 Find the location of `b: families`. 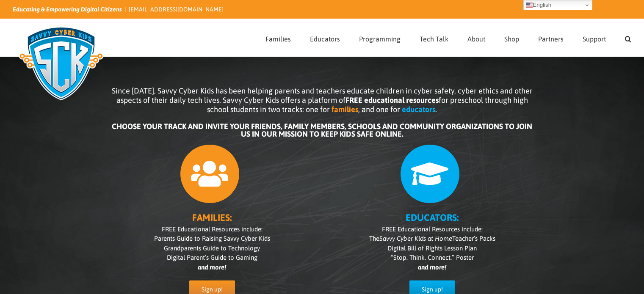

b: families is located at coordinates (345, 109).